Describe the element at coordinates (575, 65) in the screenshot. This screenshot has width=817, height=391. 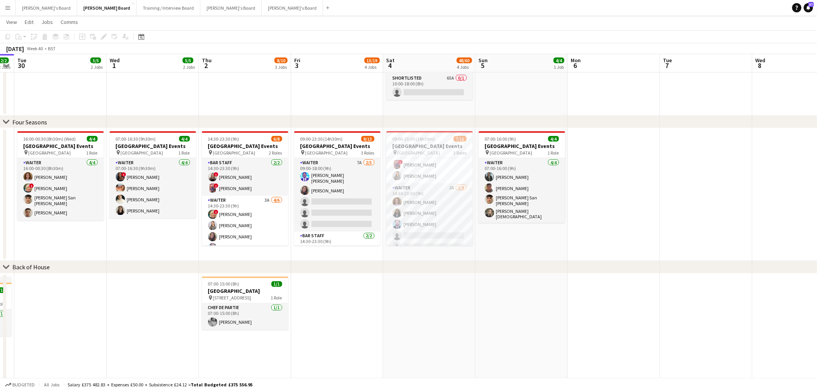
I see `span: 6` at that location.